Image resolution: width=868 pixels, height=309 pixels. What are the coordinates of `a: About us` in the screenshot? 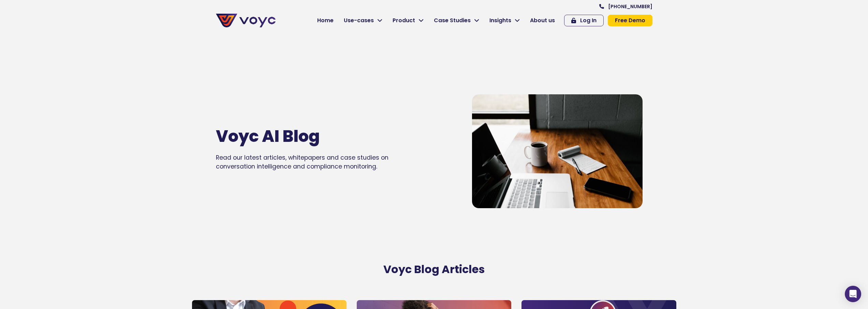 It's located at (542, 21).